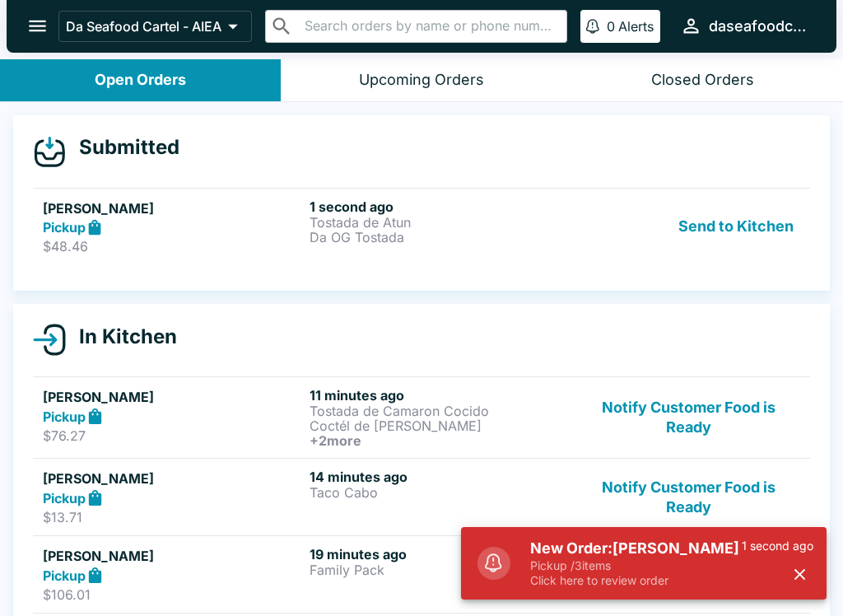 Image resolution: width=843 pixels, height=616 pixels. Describe the element at coordinates (439, 492) in the screenshot. I see `p: Taco Cabo` at that location.